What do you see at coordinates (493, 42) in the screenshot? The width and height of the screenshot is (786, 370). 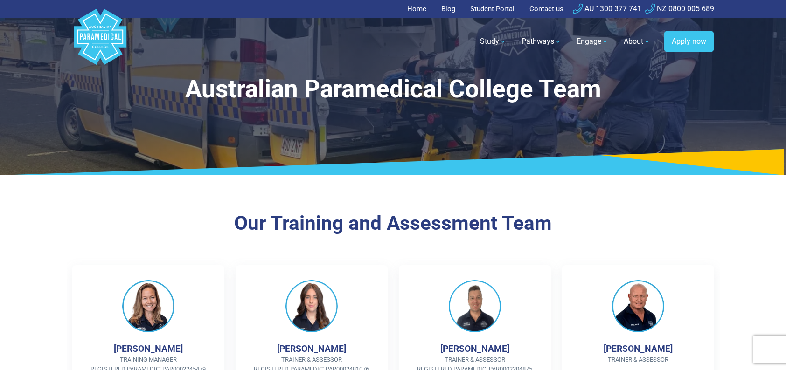 I see `a: Study` at bounding box center [493, 42].